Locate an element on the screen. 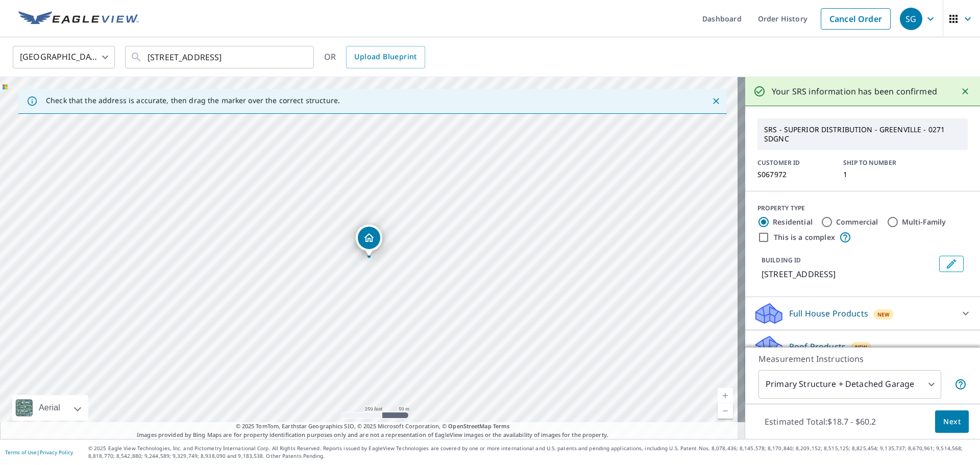 Image resolution: width=980 pixels, height=465 pixels. a: Cancel Order is located at coordinates (855, 19).